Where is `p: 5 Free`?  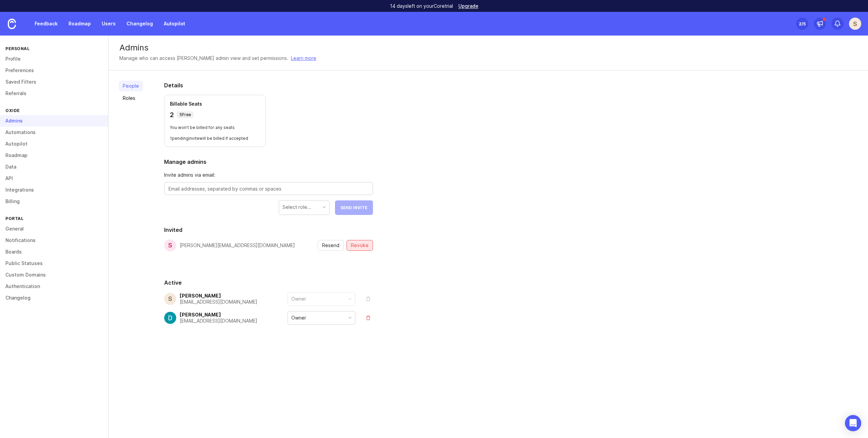
p: 5 Free is located at coordinates (185, 115).